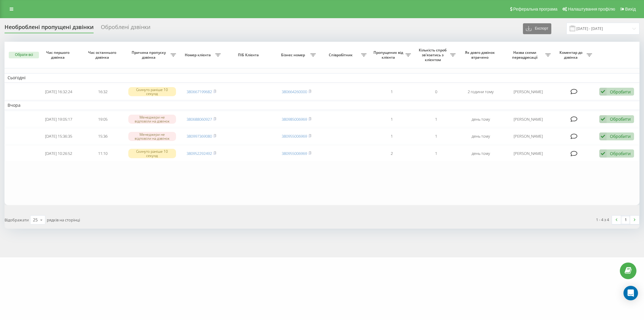  I want to click on td: 2 години тому, so click(481, 92).